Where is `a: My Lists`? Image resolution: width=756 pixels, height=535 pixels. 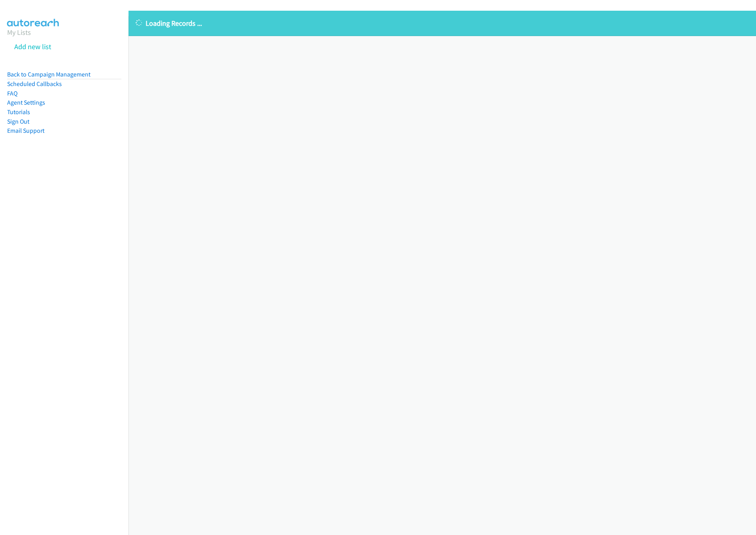 a: My Lists is located at coordinates (19, 32).